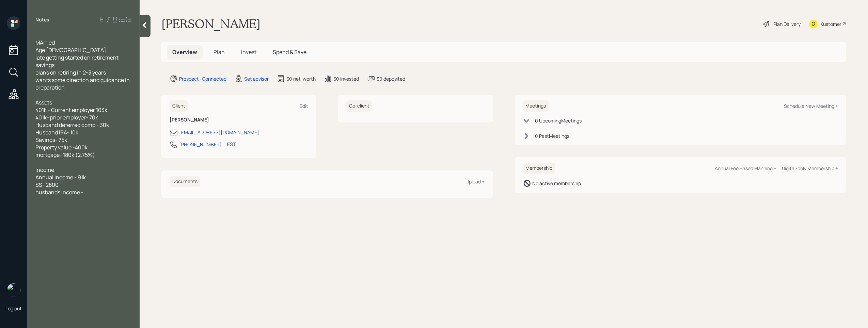 The width and height of the screenshot is (868, 328). What do you see at coordinates (65, 155) in the screenshot?
I see `span: mortgage- 180k (2.75%)` at bounding box center [65, 155].